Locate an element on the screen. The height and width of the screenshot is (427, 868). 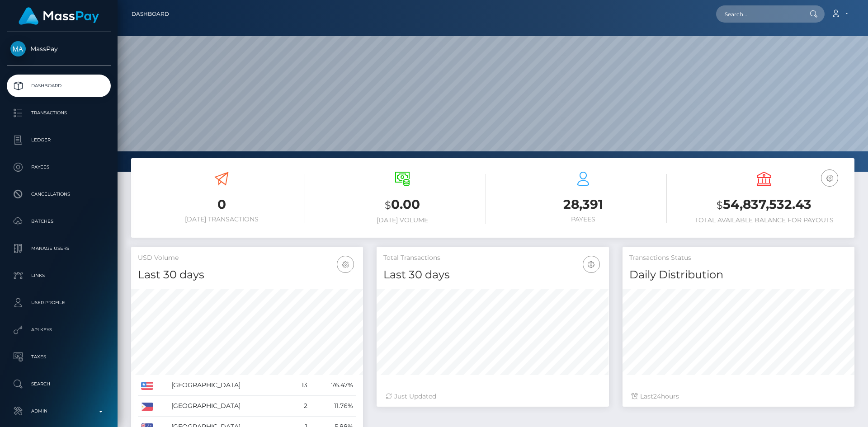
p: Search is located at coordinates (59, 384).